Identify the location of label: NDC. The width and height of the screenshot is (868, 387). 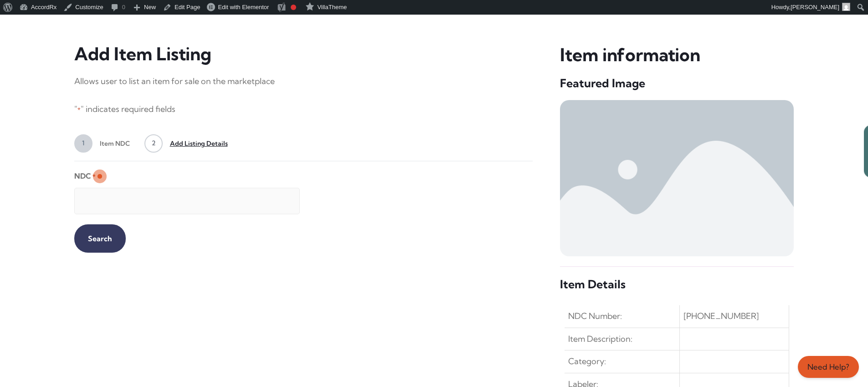
(84, 176).